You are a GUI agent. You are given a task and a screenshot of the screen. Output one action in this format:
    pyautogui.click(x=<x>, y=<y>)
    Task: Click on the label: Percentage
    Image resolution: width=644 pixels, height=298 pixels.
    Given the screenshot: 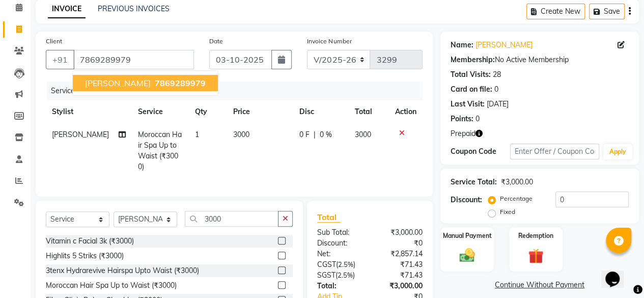 What is the action you would take?
    pyautogui.click(x=516, y=198)
    